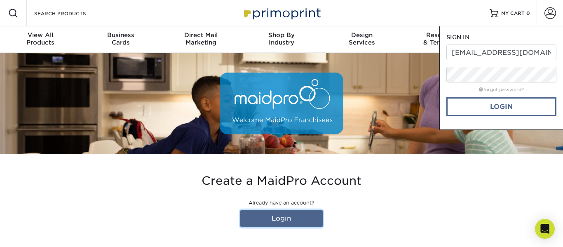 The width and height of the screenshot is (563, 247). Describe the element at coordinates (545, 229) in the screenshot. I see `div: Open Intercom Messenger` at that location.